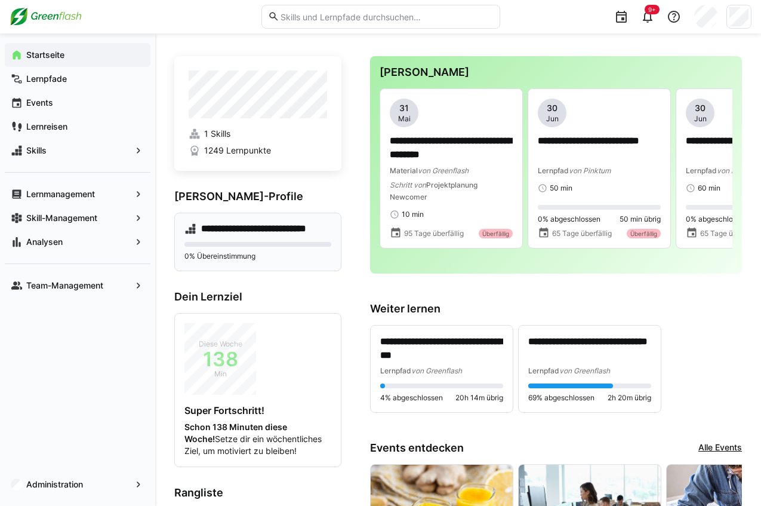  I want to click on span: 20h 14m übrig, so click(480, 398).